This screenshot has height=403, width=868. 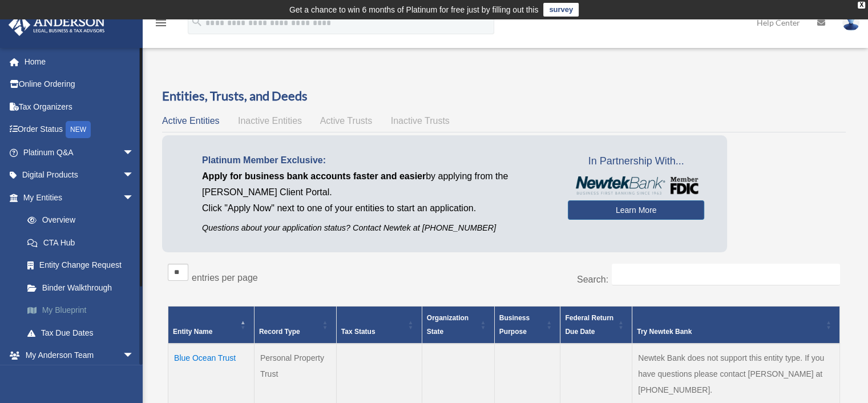 What do you see at coordinates (83, 288) in the screenshot?
I see `a: Binder Walkthrough` at bounding box center [83, 288].